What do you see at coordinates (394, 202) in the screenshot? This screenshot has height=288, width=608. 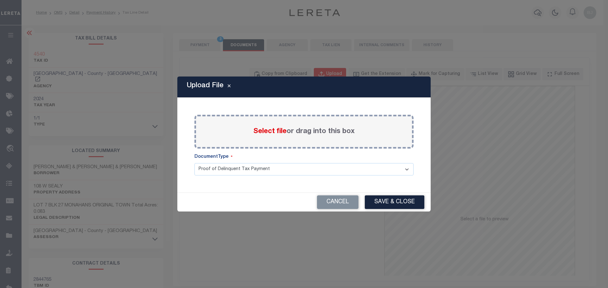 I see `button: Save & Close` at bounding box center [394, 202].